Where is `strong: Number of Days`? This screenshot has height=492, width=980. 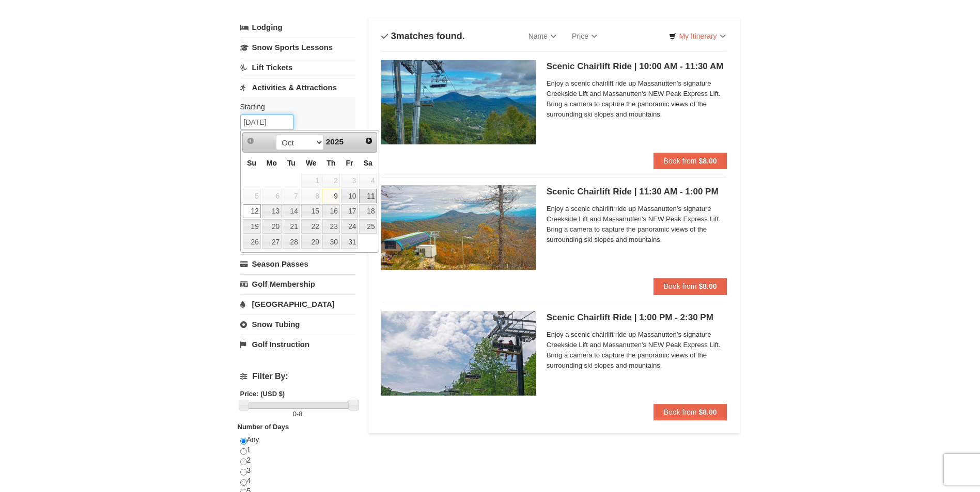
strong: Number of Days is located at coordinates (264, 427).